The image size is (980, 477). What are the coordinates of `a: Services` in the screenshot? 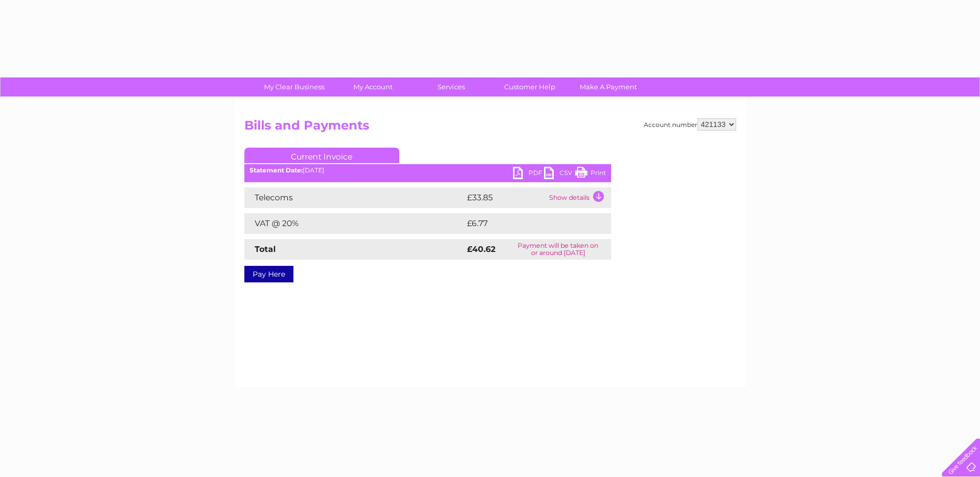 It's located at (451, 87).